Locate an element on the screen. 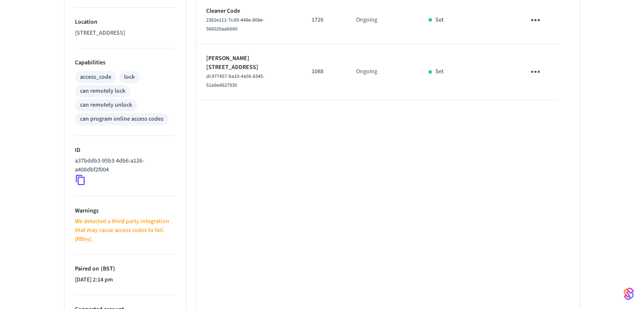  div: access_code is located at coordinates (96, 77).